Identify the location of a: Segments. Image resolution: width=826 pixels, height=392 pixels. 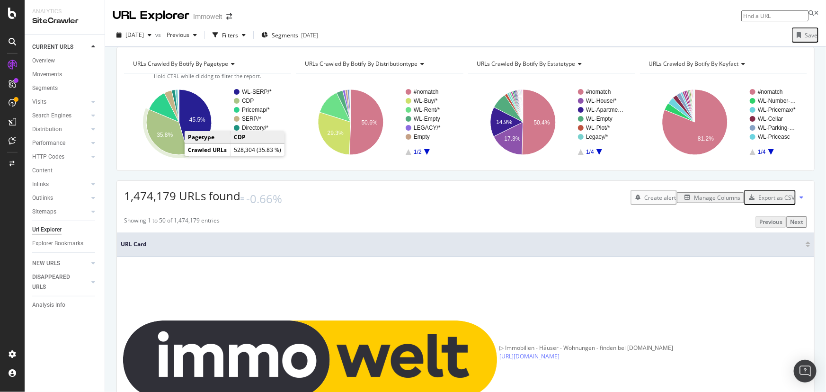
(65, 88).